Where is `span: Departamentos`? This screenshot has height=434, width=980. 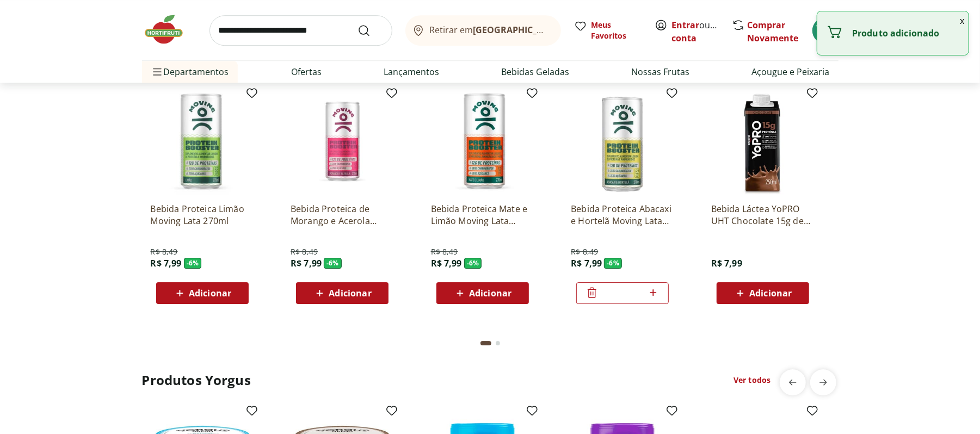
span: Departamentos is located at coordinates (190, 71).